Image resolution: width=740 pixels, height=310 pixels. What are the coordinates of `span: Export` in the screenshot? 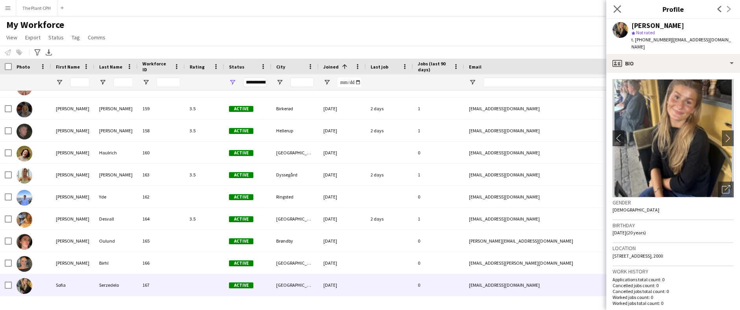 It's located at (33, 37).